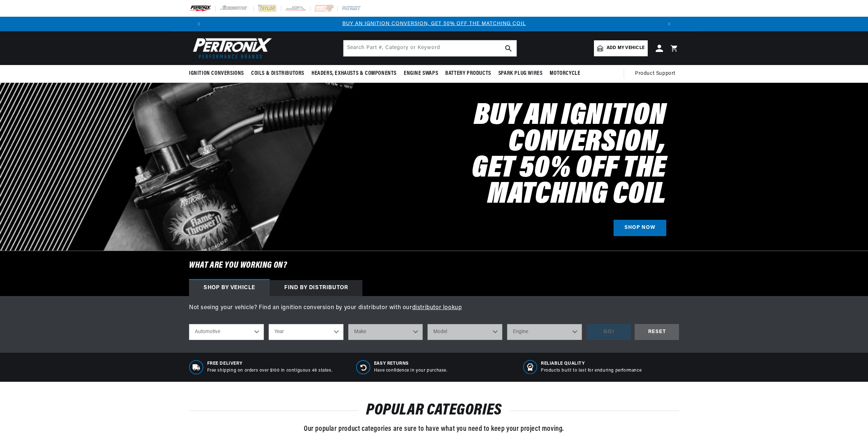 Image resolution: width=868 pixels, height=433 pixels. Describe the element at coordinates (591, 371) in the screenshot. I see `p: Products built to last for enduring performance` at that location.